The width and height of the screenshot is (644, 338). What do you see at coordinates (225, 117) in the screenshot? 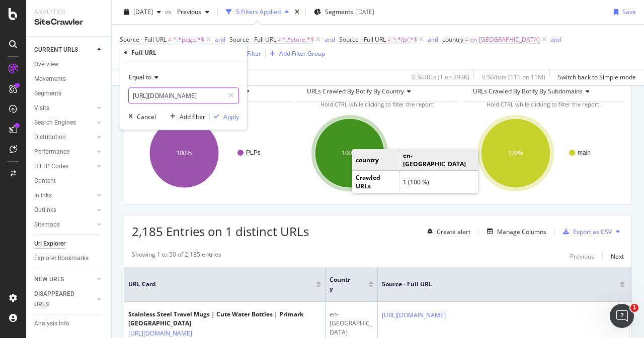
I see `button: Apply` at bounding box center [225, 117].